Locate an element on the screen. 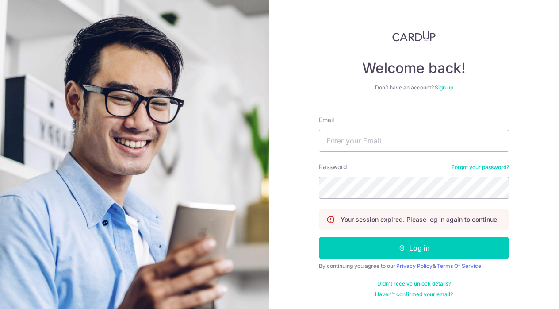 Image resolution: width=559 pixels, height=309 pixels. a: Forgot your password? is located at coordinates (480, 167).